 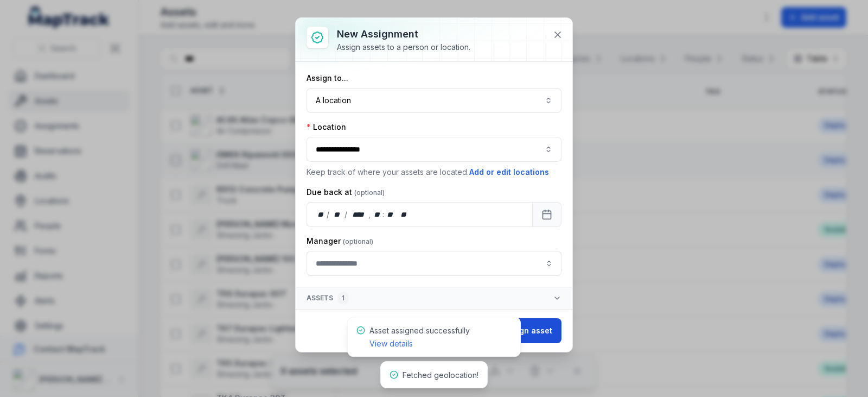 What do you see at coordinates (434, 263) in the screenshot?
I see `input: assignment-add:cf[907ad3fd-eed4-49d8-ad84-d22efbadc5a5]-label` at bounding box center [434, 263].